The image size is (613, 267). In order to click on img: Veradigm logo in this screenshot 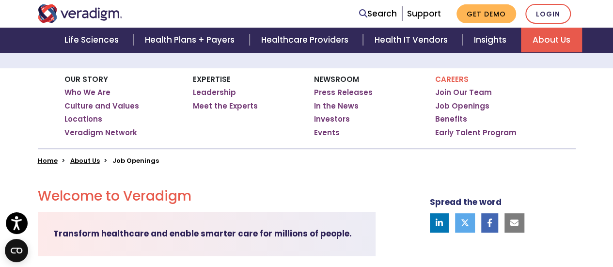, I will do `click(80, 14)`.